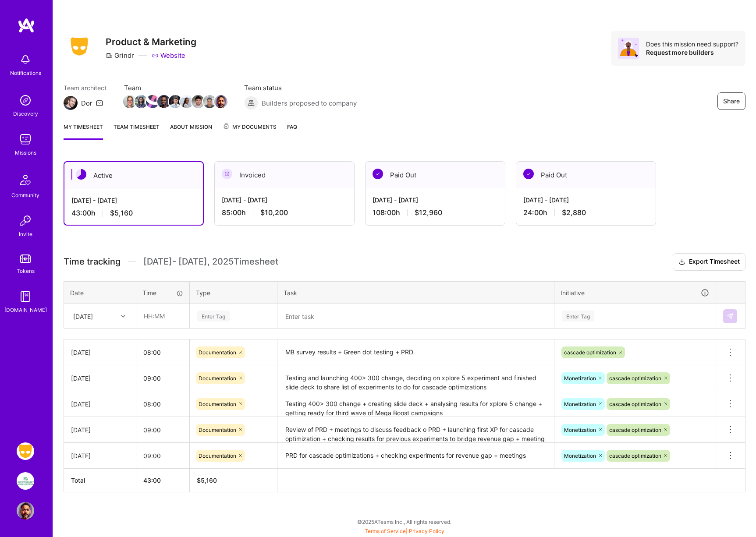  I want to click on div: Enter Tag, so click(213, 316).